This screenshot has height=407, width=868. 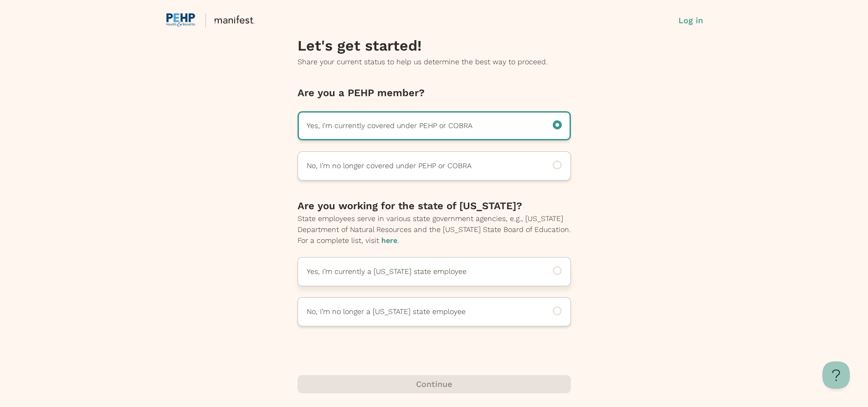 What do you see at coordinates (691, 20) in the screenshot?
I see `button: Log in` at bounding box center [691, 20].